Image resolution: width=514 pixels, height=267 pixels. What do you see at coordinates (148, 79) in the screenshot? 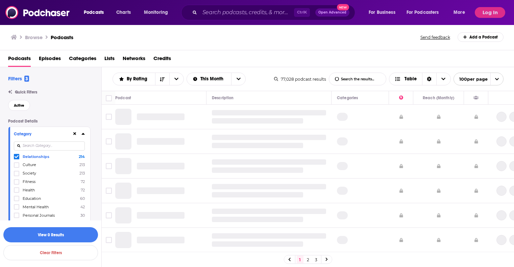
I see `h2: Choose List sort` at bounding box center [148, 79].